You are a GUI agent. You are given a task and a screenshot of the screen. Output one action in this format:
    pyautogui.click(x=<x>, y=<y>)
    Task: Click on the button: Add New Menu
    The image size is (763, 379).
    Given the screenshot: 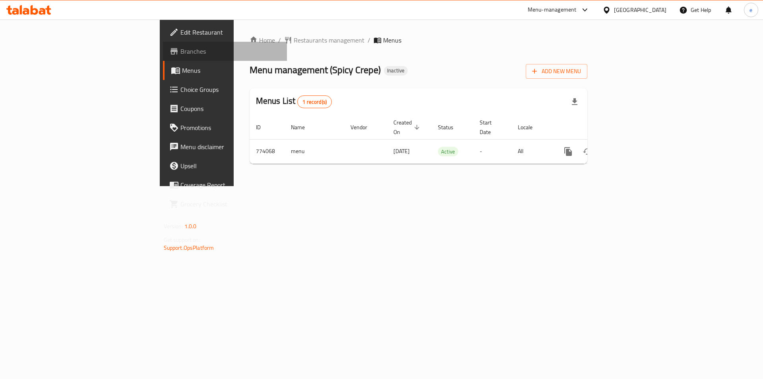 What is the action you would take?
    pyautogui.click(x=556, y=71)
    